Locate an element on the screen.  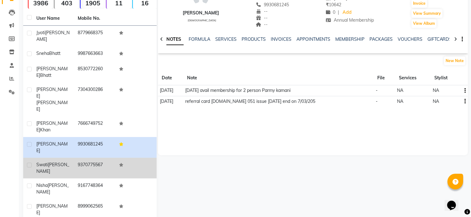
span: khan is located at coordinates (45, 130).